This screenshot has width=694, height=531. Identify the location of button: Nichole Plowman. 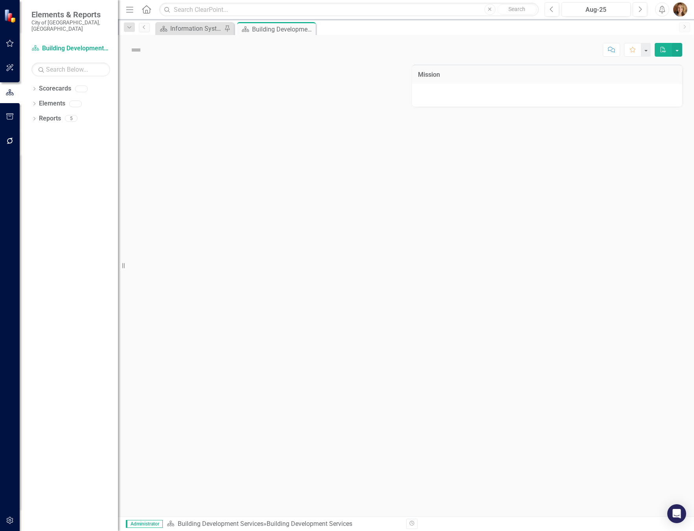
(680, 9).